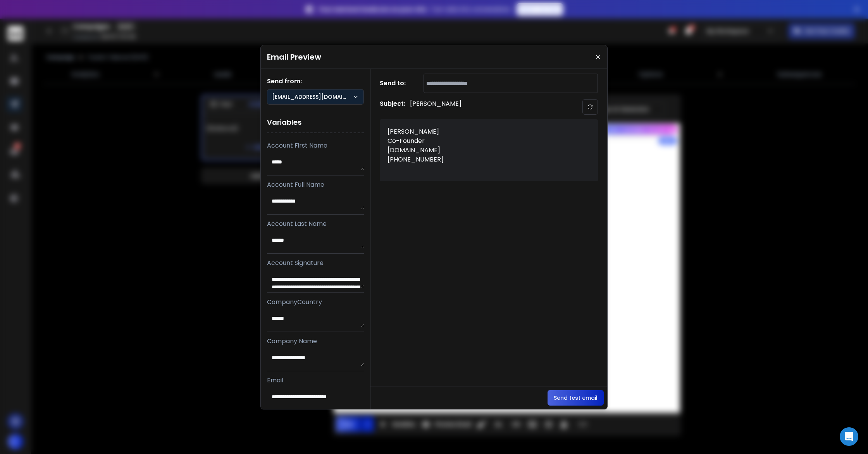 The image size is (868, 454). I want to click on div: Open Intercom Messenger, so click(849, 437).